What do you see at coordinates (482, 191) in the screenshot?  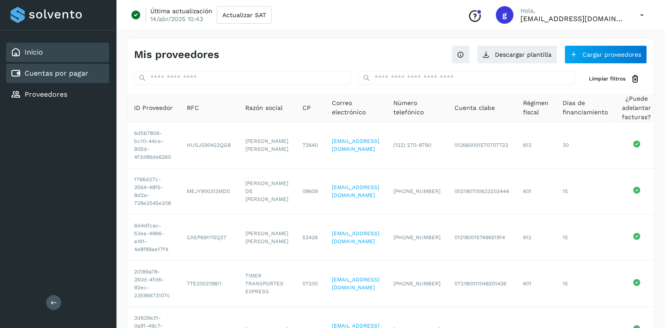 I see `td: 002180700623203444` at bounding box center [482, 191].